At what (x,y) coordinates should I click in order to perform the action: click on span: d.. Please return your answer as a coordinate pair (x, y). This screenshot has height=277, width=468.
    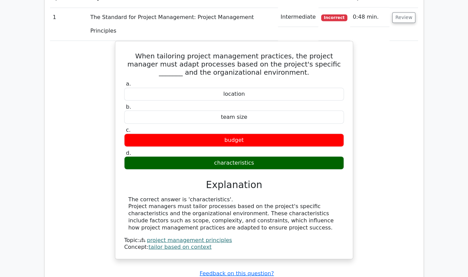
    Looking at the image, I should click on (128, 153).